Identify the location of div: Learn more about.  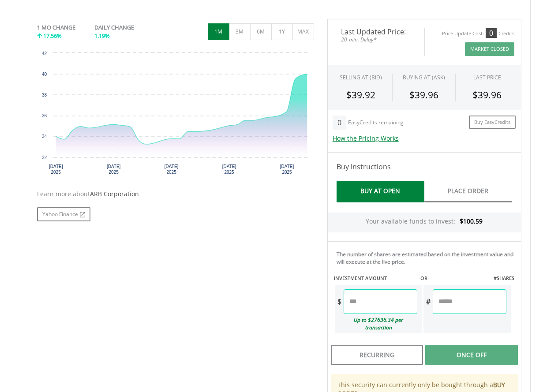
(176, 194).